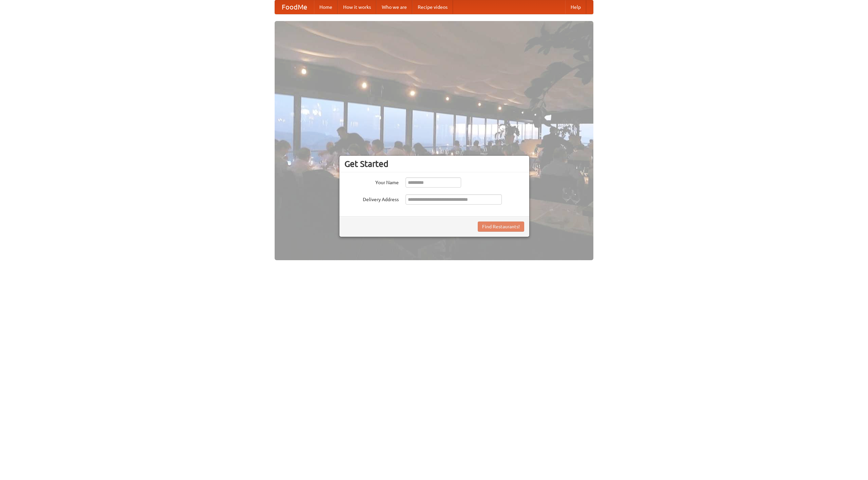  What do you see at coordinates (501, 226) in the screenshot?
I see `button: Find Restaurants!` at bounding box center [501, 226].